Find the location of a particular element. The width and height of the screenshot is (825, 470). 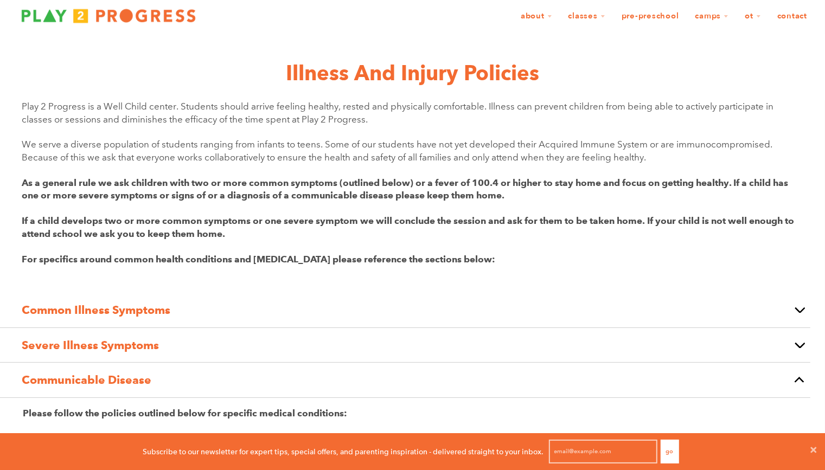

a: Camps is located at coordinates (712, 16).